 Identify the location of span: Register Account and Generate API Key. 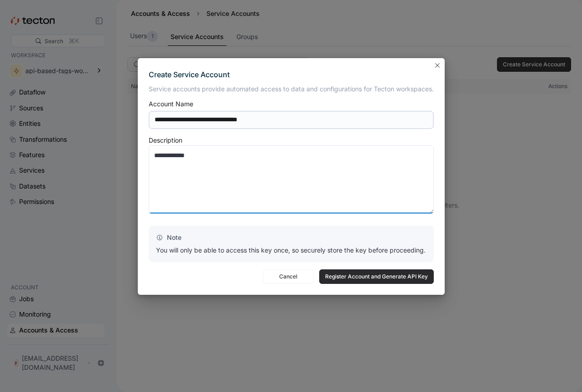
(376, 277).